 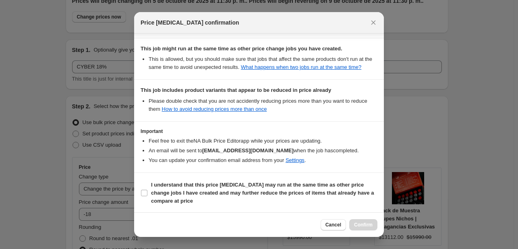 What do you see at coordinates (333, 225) in the screenshot?
I see `span: Cancel` at bounding box center [333, 225].